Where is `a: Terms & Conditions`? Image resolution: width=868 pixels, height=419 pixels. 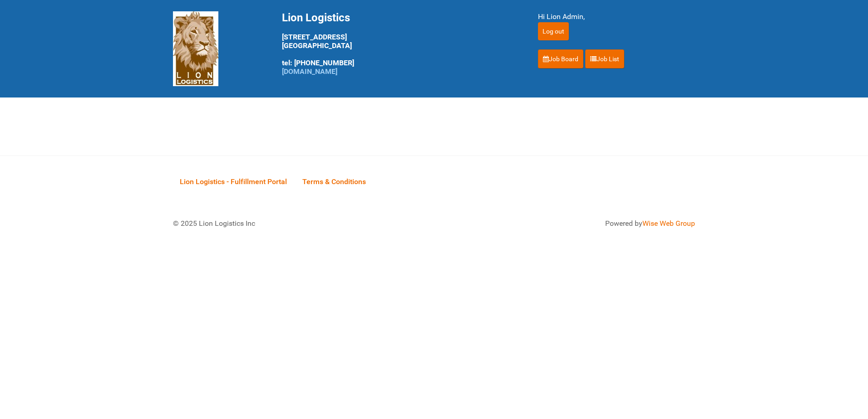
a: Terms & Conditions is located at coordinates (334, 182).